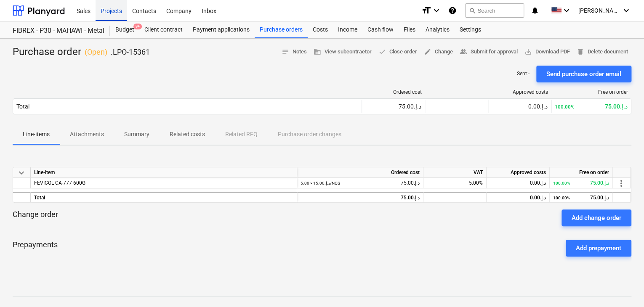 Image resolution: width=644 pixels, height=307 pixels. What do you see at coordinates (410, 30) in the screenshot?
I see `div: Files` at bounding box center [410, 30].